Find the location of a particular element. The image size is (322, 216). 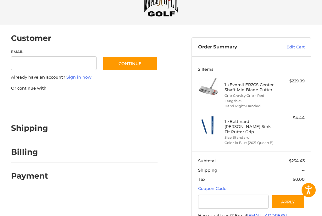

input: Gift Certificate or Coupon Code is located at coordinates (234, 202).